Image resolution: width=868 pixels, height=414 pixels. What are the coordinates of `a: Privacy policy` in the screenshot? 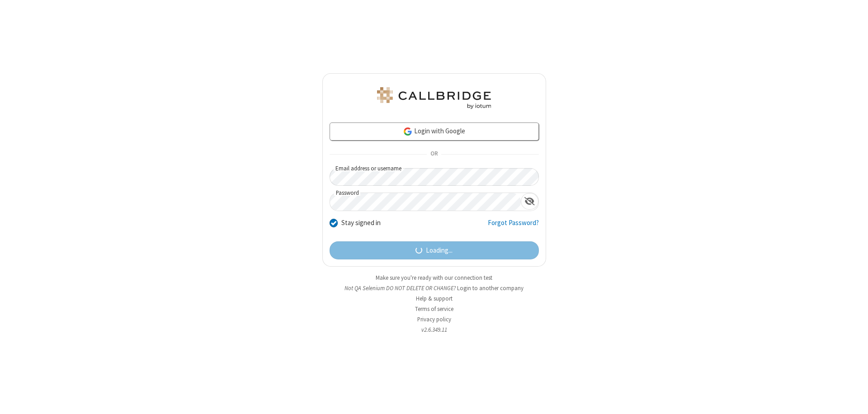 It's located at (434, 319).